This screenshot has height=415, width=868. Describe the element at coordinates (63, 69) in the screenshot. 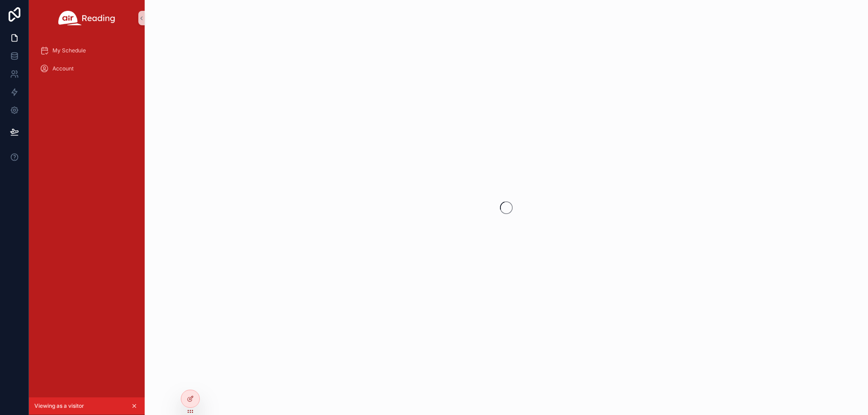

I see `span: Account` at that location.